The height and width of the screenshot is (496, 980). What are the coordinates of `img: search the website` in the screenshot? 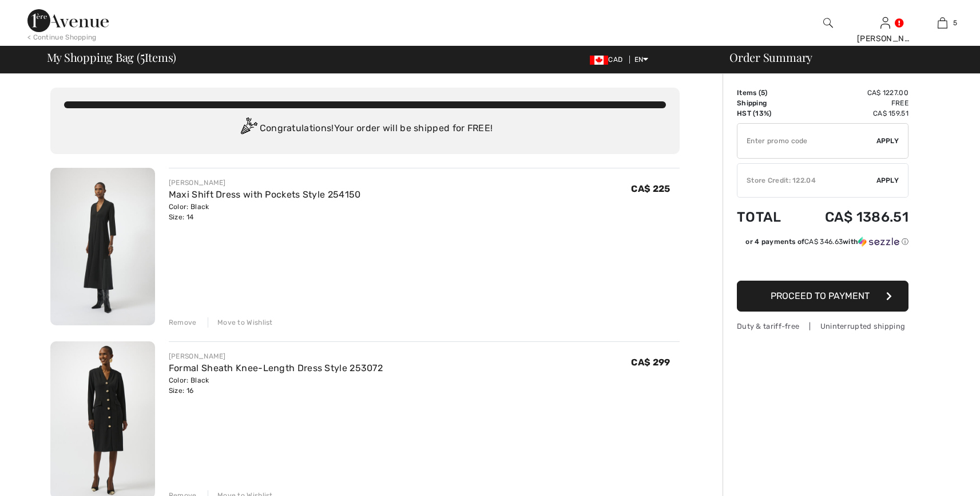 It's located at (828, 23).